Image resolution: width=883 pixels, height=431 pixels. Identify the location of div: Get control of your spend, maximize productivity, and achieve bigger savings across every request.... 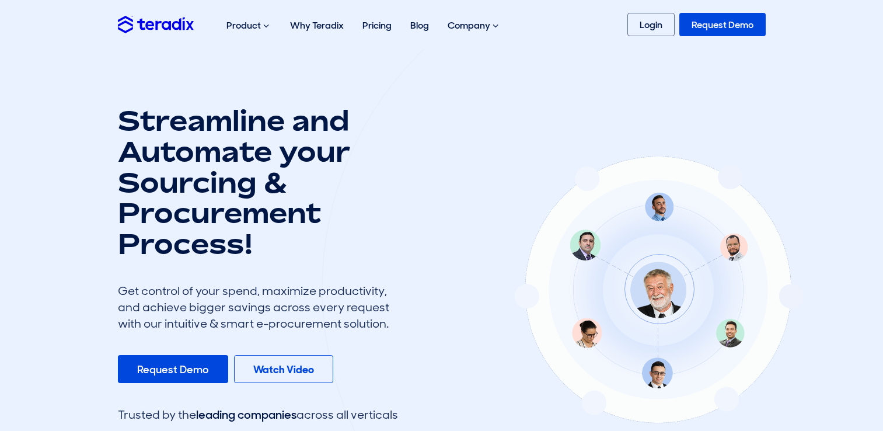
(258, 307).